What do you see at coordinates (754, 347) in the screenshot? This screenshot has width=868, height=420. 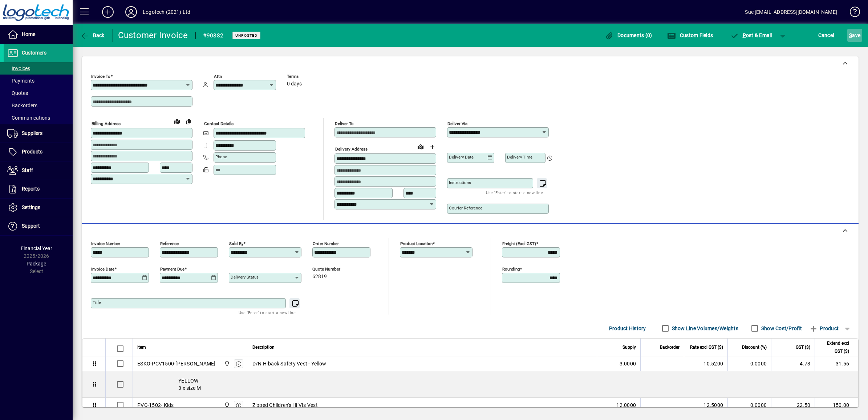 I see `span: Discount (%)` at bounding box center [754, 347].